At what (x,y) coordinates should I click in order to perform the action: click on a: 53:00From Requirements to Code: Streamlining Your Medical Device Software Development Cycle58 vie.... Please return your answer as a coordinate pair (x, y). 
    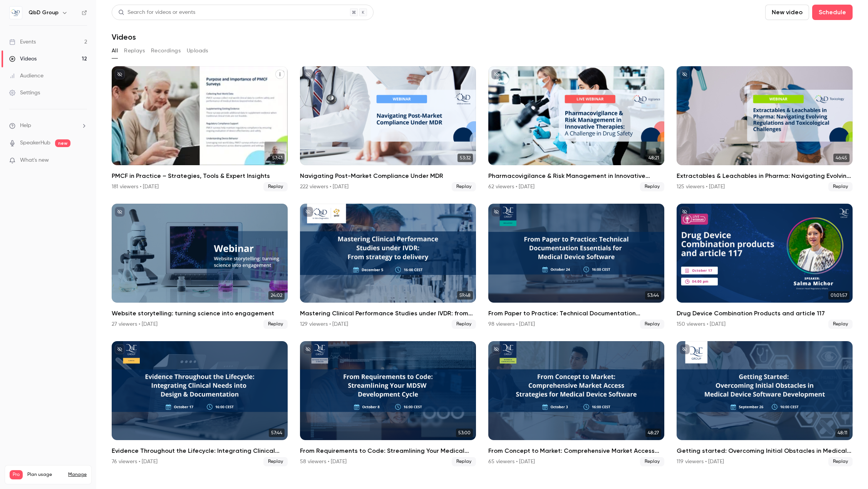
    Looking at the image, I should click on (388, 403).